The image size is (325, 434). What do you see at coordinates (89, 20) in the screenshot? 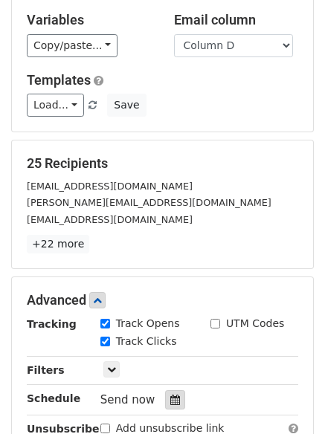
I see `h5: Variables` at bounding box center [89, 20].